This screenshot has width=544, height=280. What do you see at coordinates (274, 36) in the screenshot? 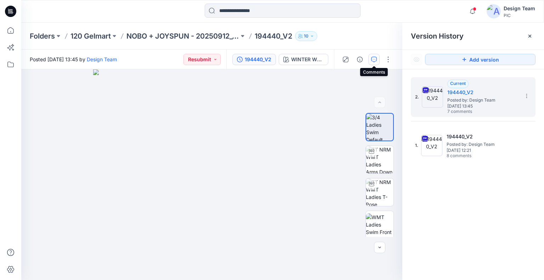
I see `p: 194440_V2` at bounding box center [274, 36].